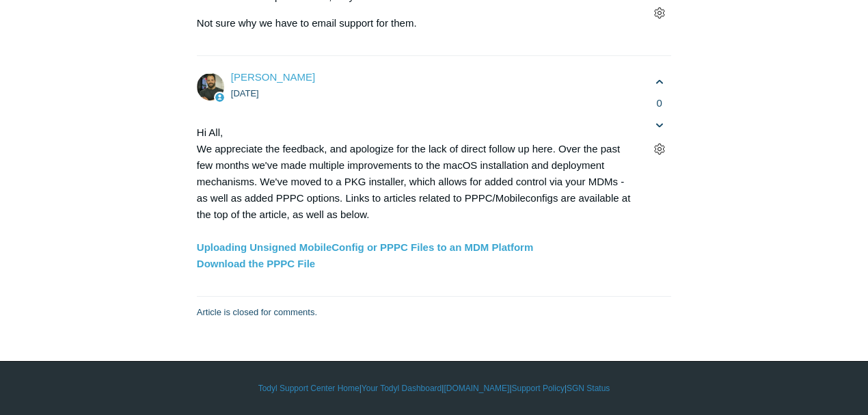  What do you see at coordinates (588, 388) in the screenshot?
I see `a: SGN Status` at bounding box center [588, 388].